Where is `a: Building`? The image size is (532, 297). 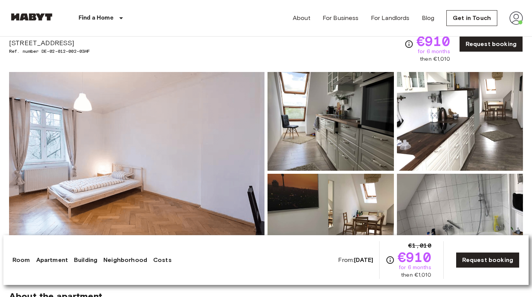 a: Building is located at coordinates (86, 260).